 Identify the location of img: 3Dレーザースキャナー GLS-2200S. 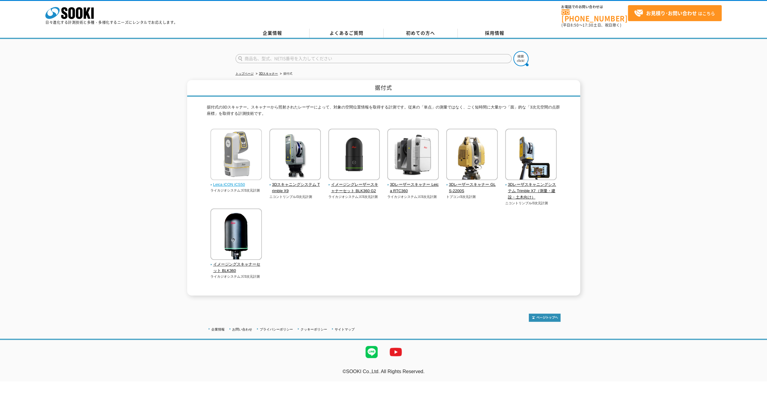
(472, 155).